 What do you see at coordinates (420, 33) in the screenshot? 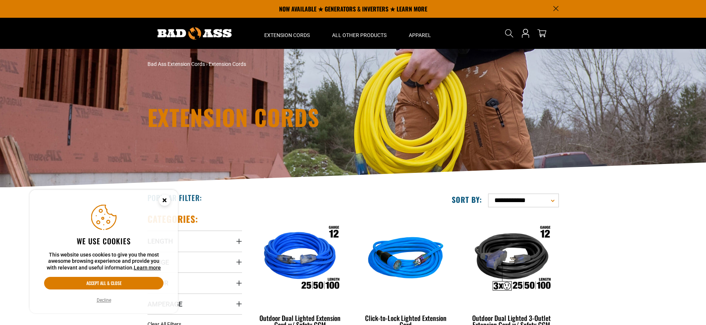
I see `summary: Apparel` at bounding box center [420, 33].